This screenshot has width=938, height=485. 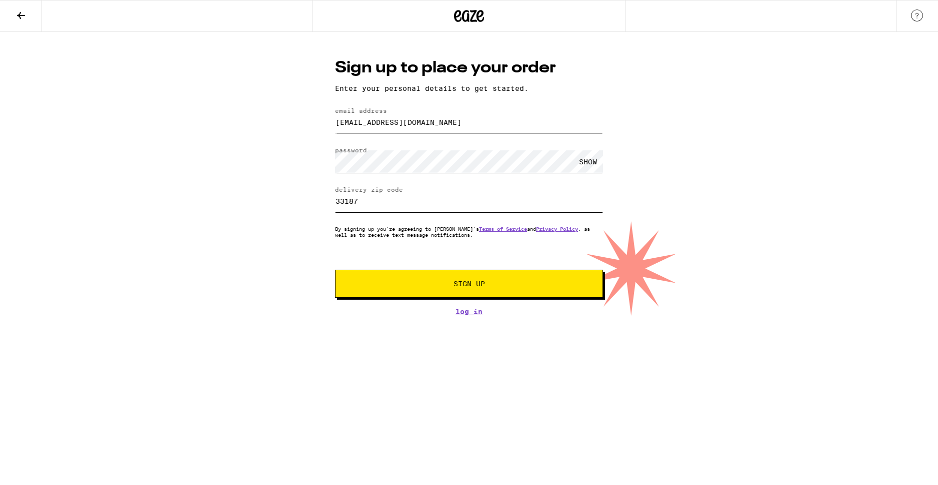 I want to click on span: Sign Up, so click(x=469, y=284).